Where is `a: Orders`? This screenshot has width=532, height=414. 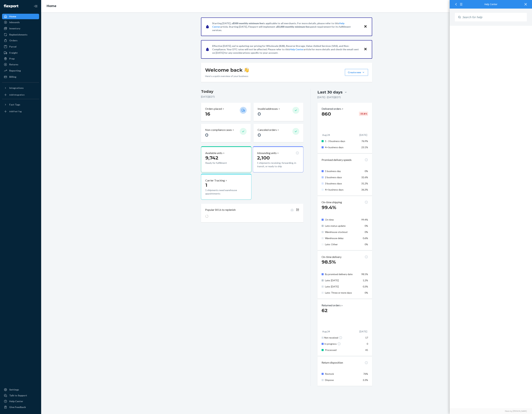 a: Orders is located at coordinates (20, 41).